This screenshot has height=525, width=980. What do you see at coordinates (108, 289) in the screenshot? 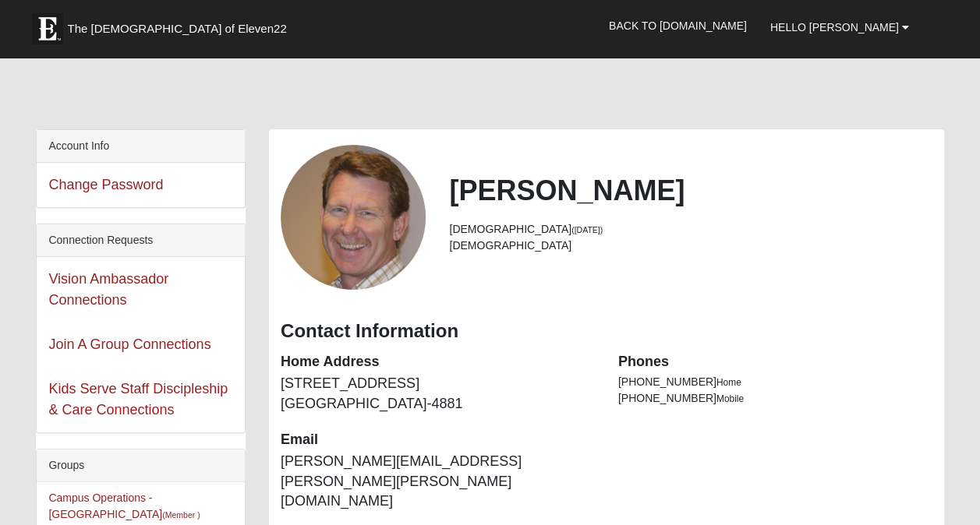
I see `a: Vision Ambassador Connections` at bounding box center [108, 289].